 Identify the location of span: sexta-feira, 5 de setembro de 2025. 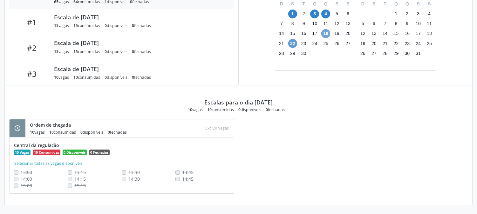
(337, 14).